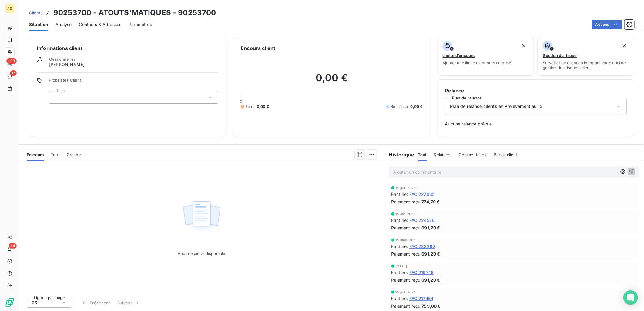 The width and height of the screenshot is (644, 311). What do you see at coordinates (422, 298) in the screenshot?
I see `span: FAC 217454` at bounding box center [422, 298].